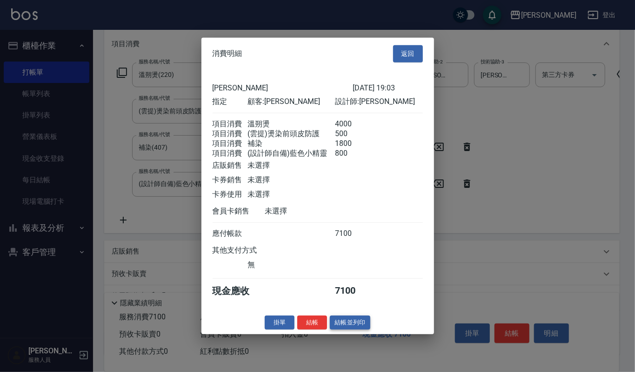  I want to click on div: (設計師自備)藍色小精靈, so click(291, 153).